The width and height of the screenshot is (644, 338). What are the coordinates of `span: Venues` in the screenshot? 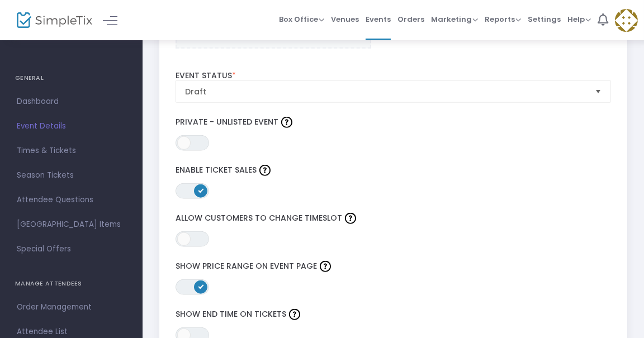 It's located at (345, 19).